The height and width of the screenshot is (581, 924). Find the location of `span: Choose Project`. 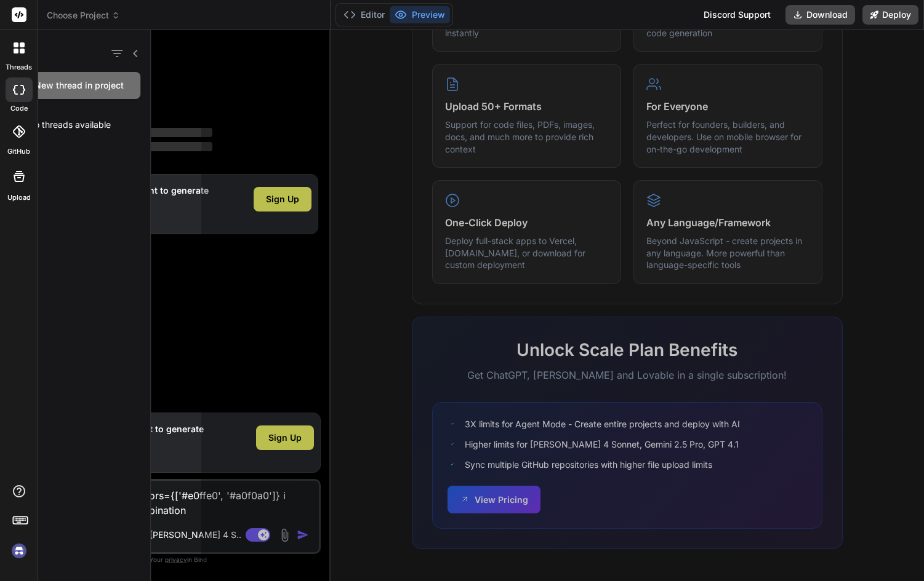

span: Choose Project is located at coordinates (83, 15).